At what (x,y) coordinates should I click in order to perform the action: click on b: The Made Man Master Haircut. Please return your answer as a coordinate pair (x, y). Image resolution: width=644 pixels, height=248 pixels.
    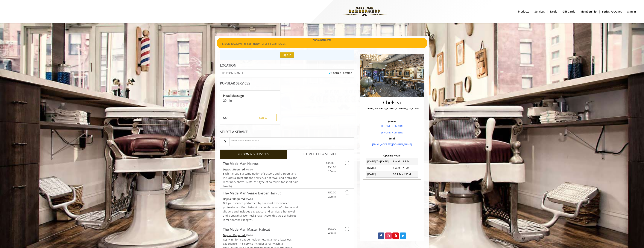
    Looking at the image, I should click on (246, 229).